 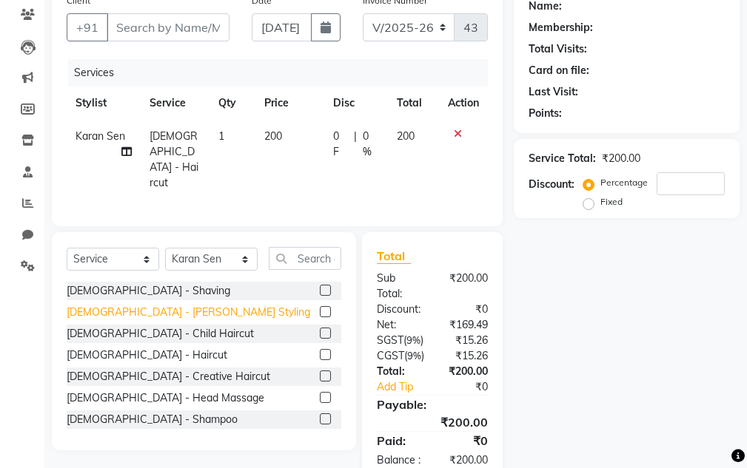 What do you see at coordinates (559, 70) in the screenshot?
I see `div: Card on file:` at bounding box center [559, 70].